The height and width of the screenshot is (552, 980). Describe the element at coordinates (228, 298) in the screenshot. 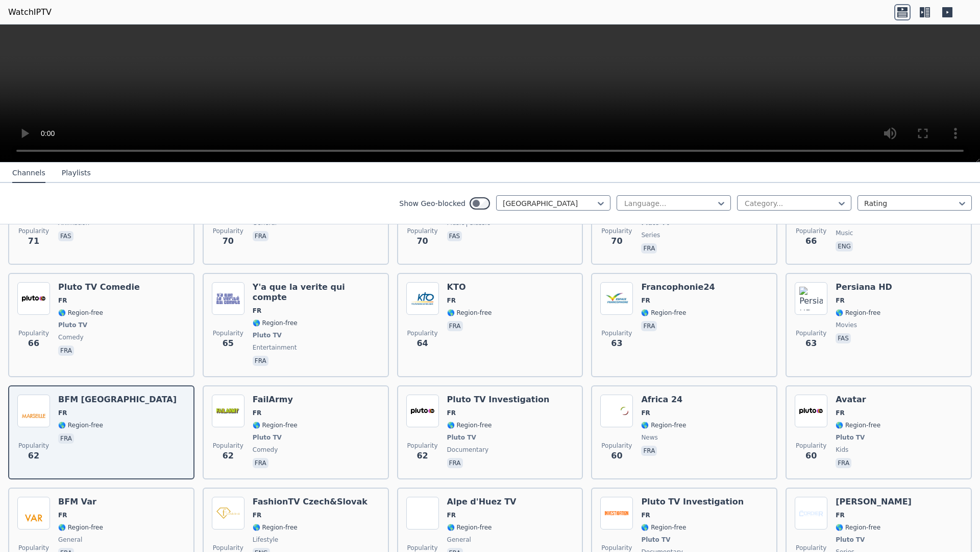

I see `img: Y'a que la verite qui compte` at that location.